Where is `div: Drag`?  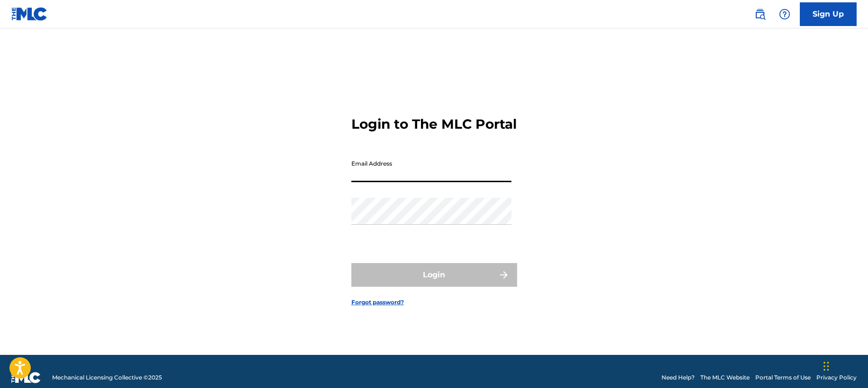 div: Drag is located at coordinates (826, 366).